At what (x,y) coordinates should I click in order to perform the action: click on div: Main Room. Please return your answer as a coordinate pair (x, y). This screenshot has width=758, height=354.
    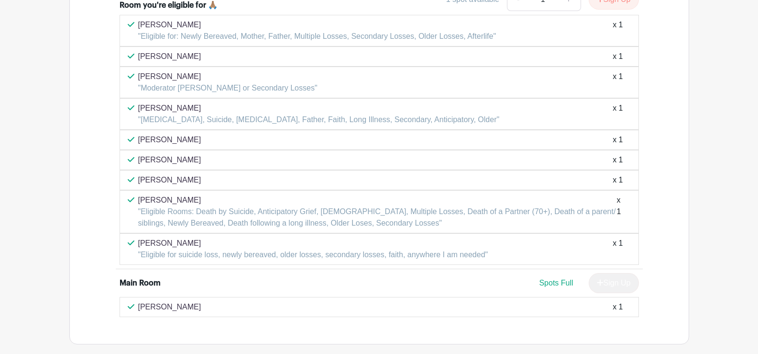
    Looking at the image, I should click on (140, 283).